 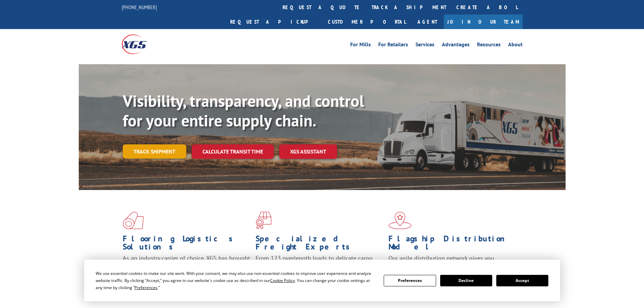 What do you see at coordinates (236, 280) in the screenshot?
I see `div: We use essential cookies to make our site work. With your consent, we may also use non-essential ...` at bounding box center [236, 280].